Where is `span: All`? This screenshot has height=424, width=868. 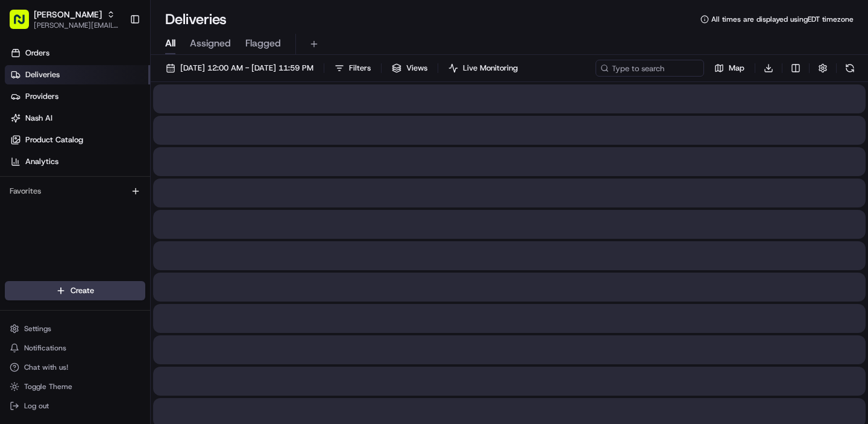 span: All is located at coordinates (170, 43).